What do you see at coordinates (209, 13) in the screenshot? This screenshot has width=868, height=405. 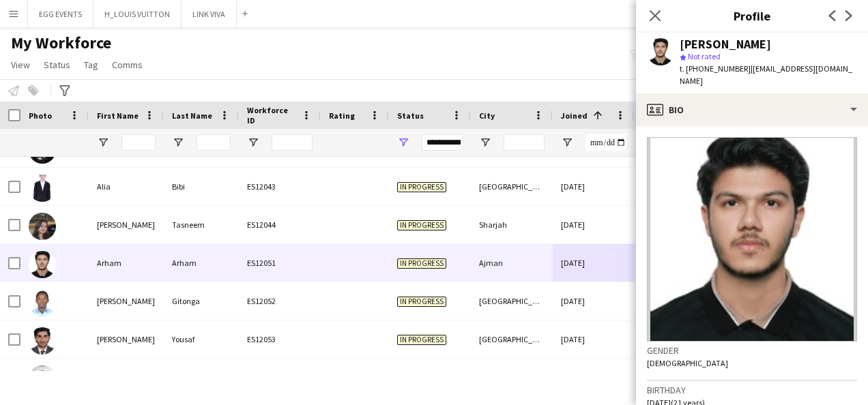 I see `button: LINK VIVA` at bounding box center [209, 13].